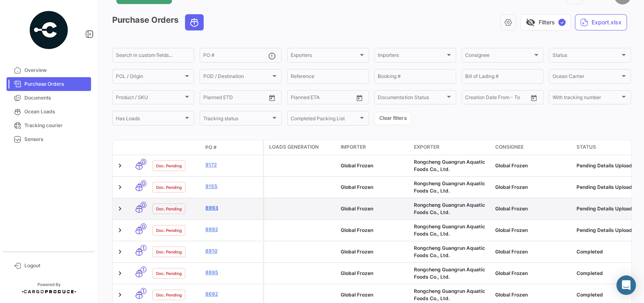 The height and width of the screenshot is (303, 644). I want to click on a: Overview, so click(49, 70).